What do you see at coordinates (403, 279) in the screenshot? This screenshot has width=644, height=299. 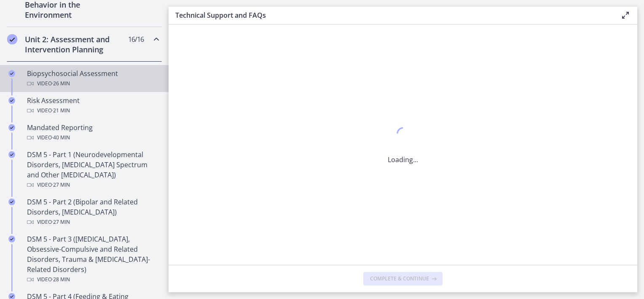 I see `button: Complete & continue` at bounding box center [403, 279].